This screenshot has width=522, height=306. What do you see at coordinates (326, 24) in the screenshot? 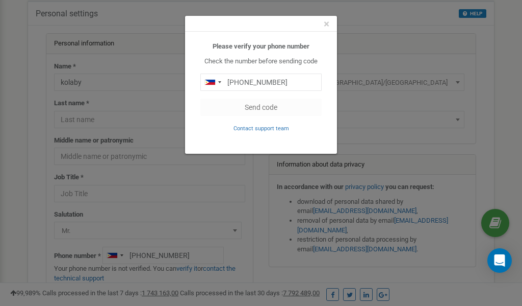
I see `button: Close` at bounding box center [326, 24].